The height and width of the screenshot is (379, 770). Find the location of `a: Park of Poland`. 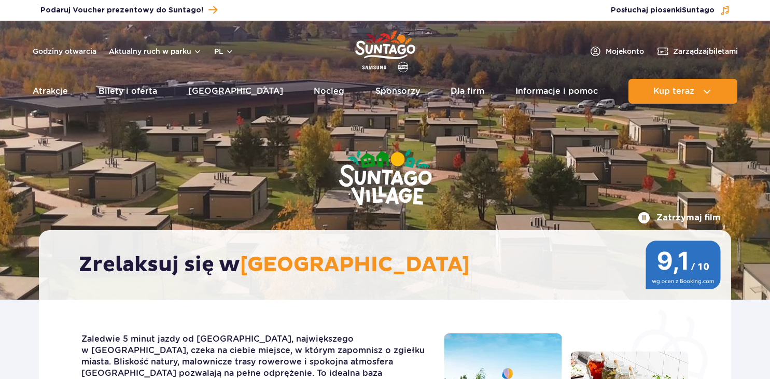

a: Park of Poland is located at coordinates (385, 50).